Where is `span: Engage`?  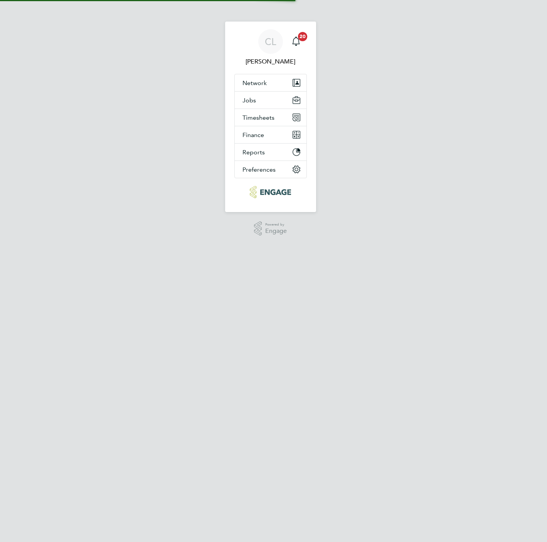
span: Engage is located at coordinates (276, 231).